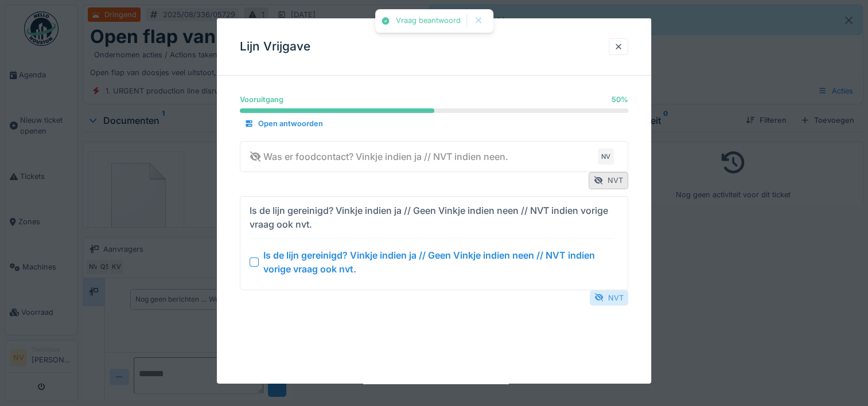 This screenshot has width=868, height=406. What do you see at coordinates (620, 99) in the screenshot?
I see `div: 50 %` at bounding box center [620, 99].